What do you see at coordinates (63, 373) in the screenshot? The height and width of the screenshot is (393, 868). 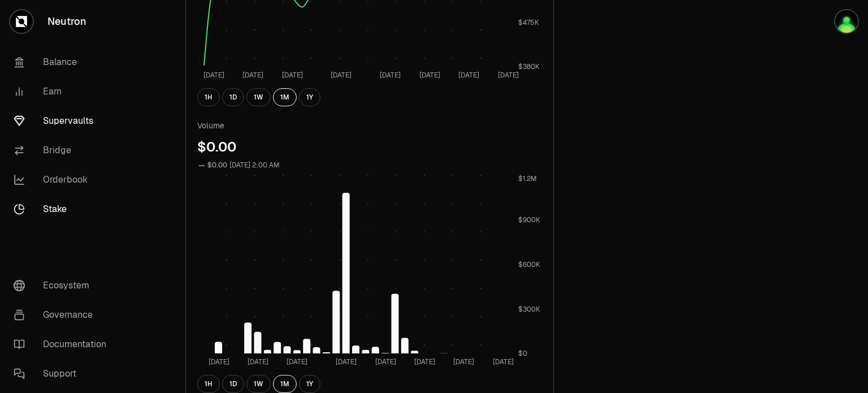 I see `a: Support` at bounding box center [63, 373].